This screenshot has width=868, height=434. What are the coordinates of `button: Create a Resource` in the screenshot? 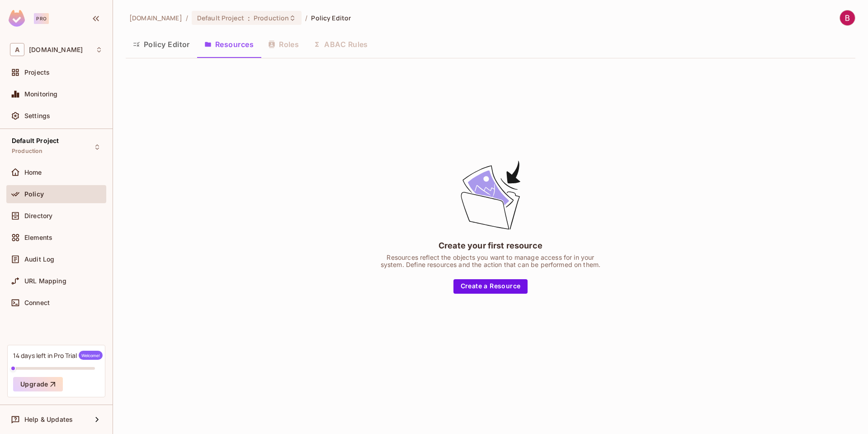 It's located at (491, 287).